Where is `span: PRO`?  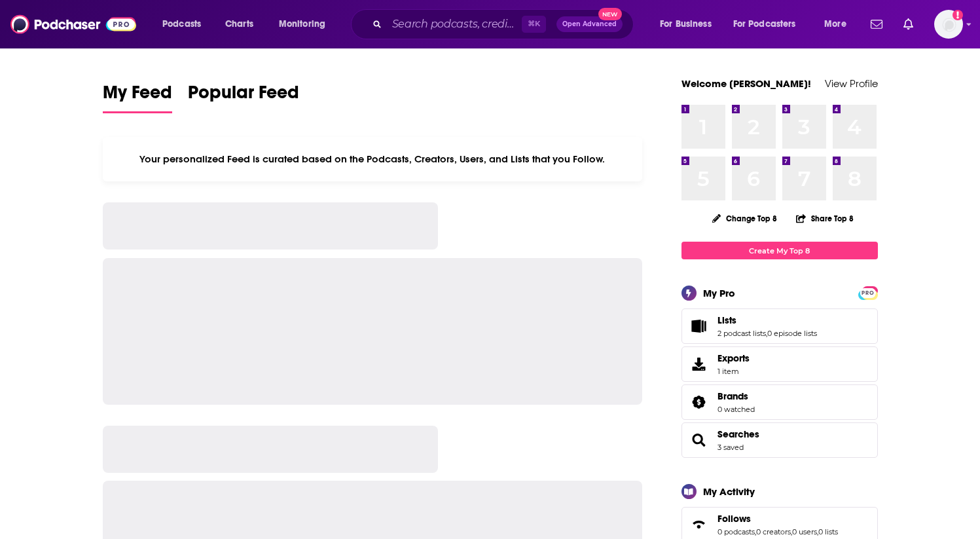
span: PRO is located at coordinates (868, 293).